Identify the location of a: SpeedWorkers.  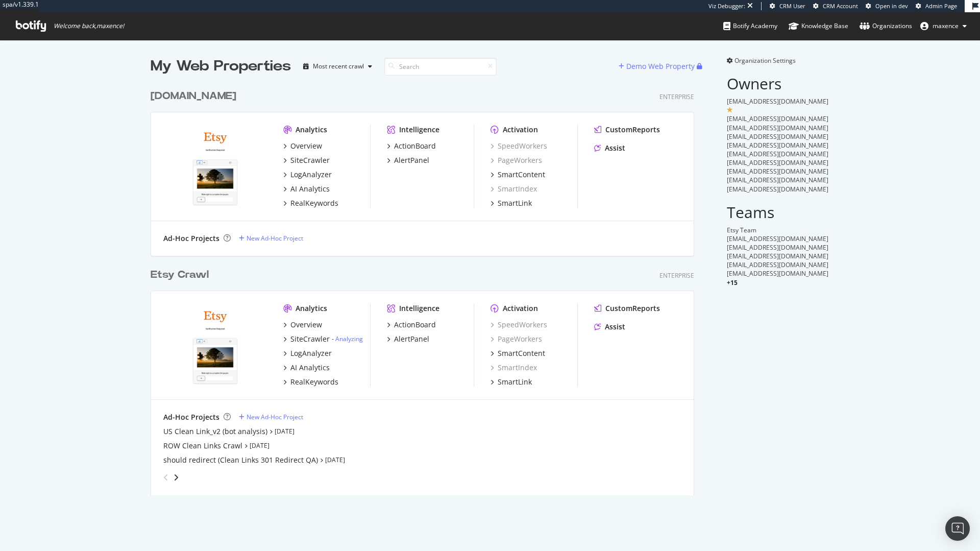
(518, 325).